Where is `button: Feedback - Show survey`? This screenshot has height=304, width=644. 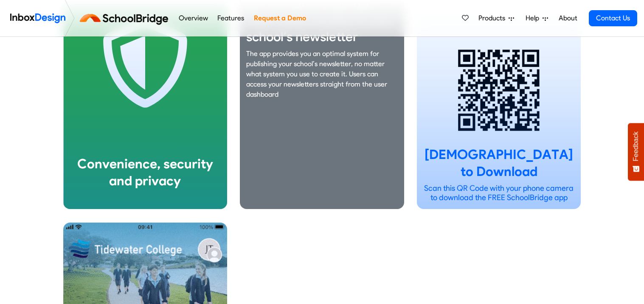 button: Feedback - Show survey is located at coordinates (636, 152).